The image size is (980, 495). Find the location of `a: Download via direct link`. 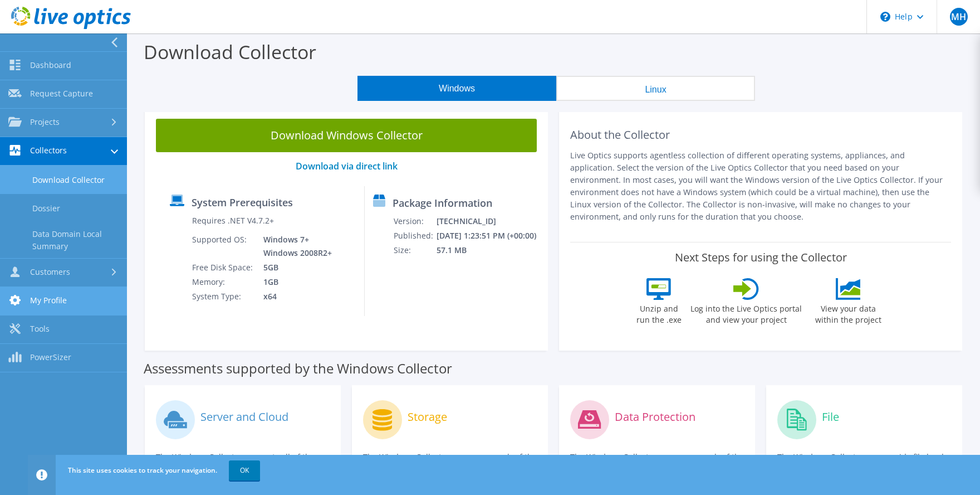

a: Download via direct link is located at coordinates (346, 166).